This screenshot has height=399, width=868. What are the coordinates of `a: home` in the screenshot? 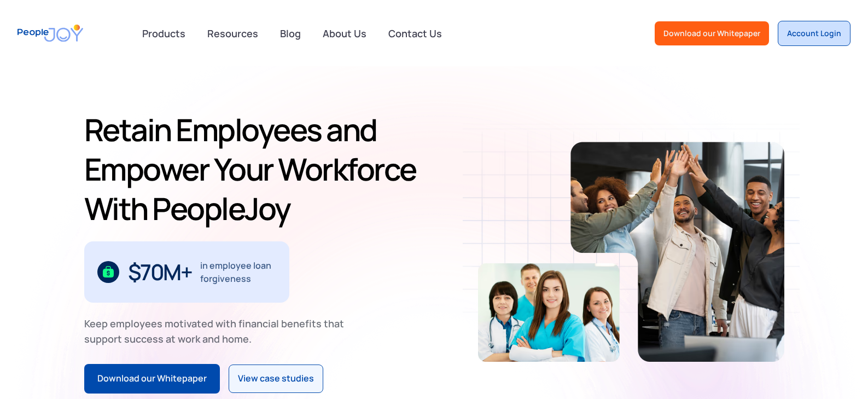 It's located at (50, 33).